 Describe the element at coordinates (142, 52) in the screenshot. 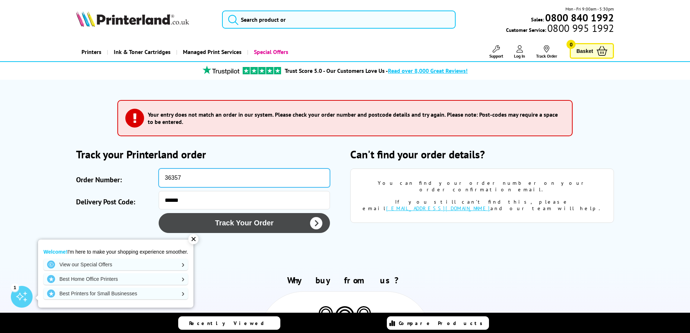

I see `span: Ink & Toner Cartridges` at that location.